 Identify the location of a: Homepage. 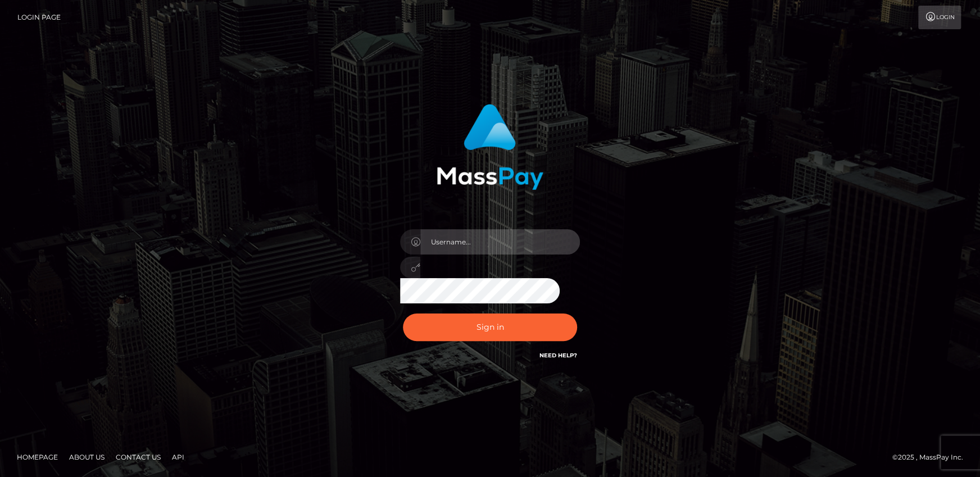
(37, 457).